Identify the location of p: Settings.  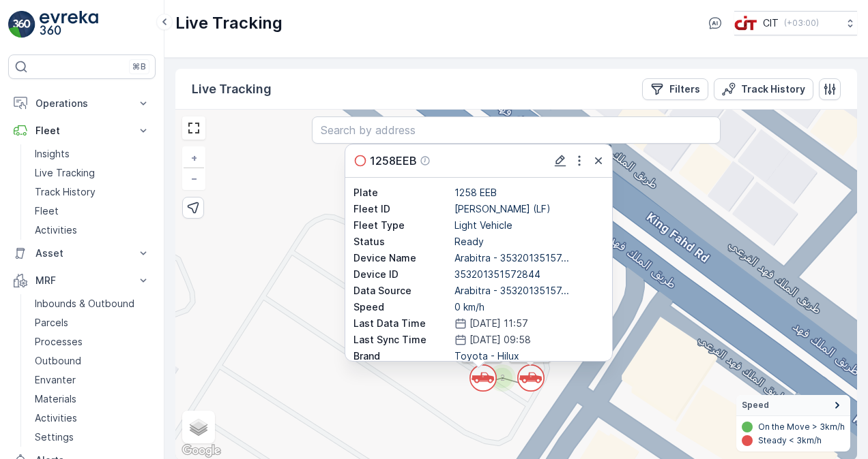
(54, 437).